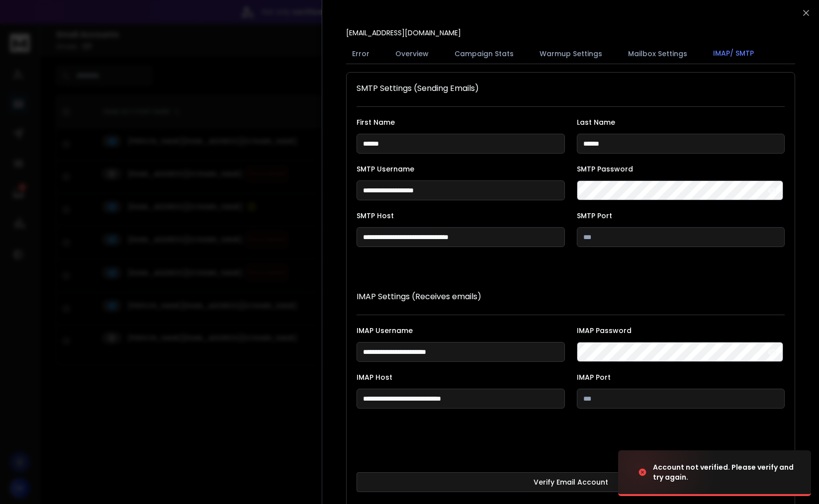  I want to click on button: IMAP/ SMTP, so click(733, 54).